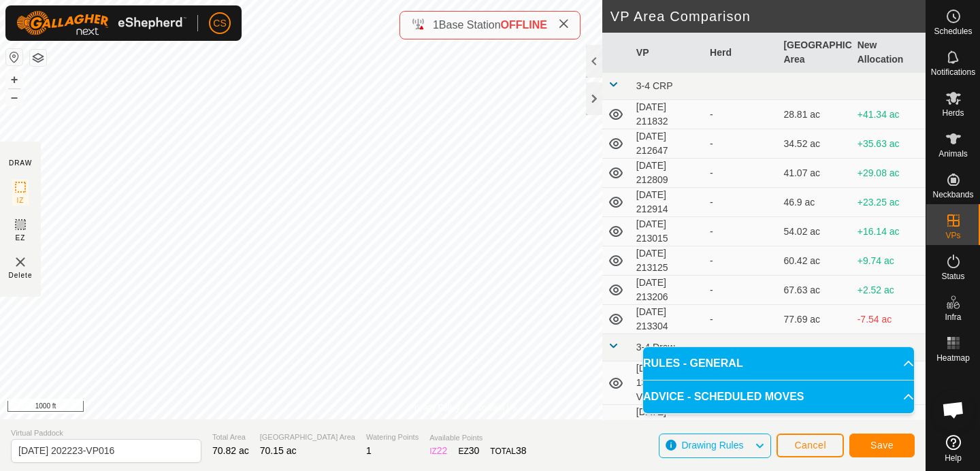 This screenshot has width=980, height=471. What do you see at coordinates (953, 154) in the screenshot?
I see `span: Animals` at bounding box center [953, 154].